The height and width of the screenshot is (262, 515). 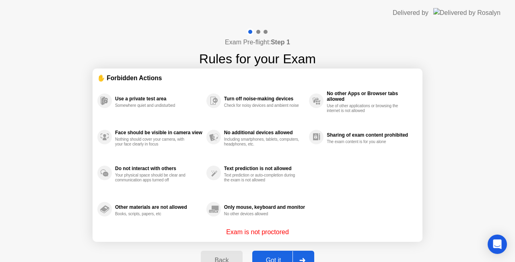 What do you see at coordinates (159, 207) in the screenshot?
I see `div: Other materials are not allowed` at bounding box center [159, 207].